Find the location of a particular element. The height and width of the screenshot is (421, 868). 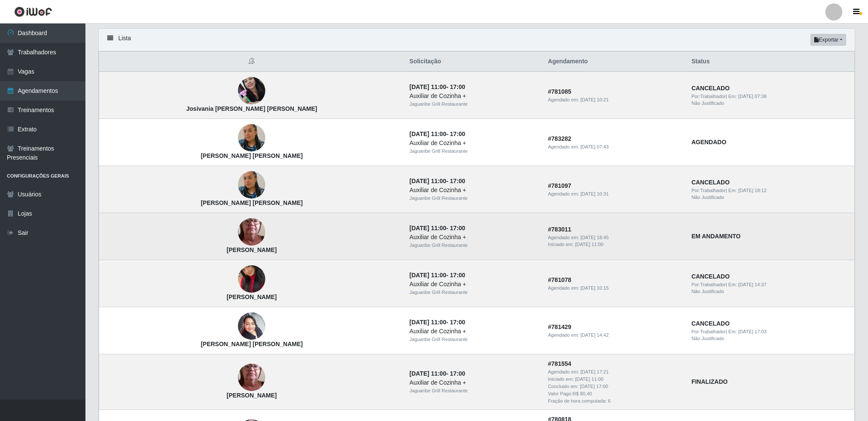

div: Lista is located at coordinates (477, 40).